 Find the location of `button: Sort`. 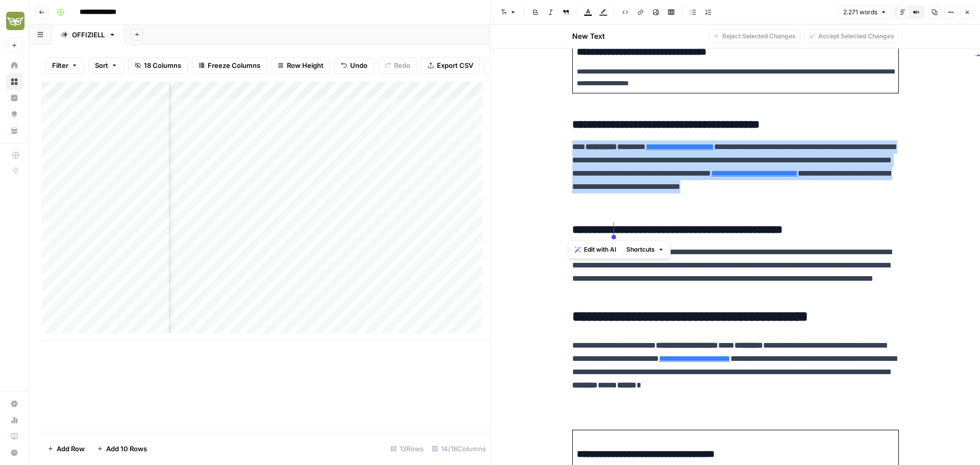

button: Sort is located at coordinates (106, 65).